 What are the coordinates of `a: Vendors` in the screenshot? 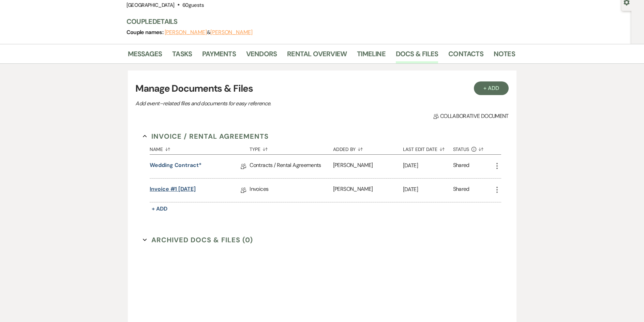 It's located at (261, 56).